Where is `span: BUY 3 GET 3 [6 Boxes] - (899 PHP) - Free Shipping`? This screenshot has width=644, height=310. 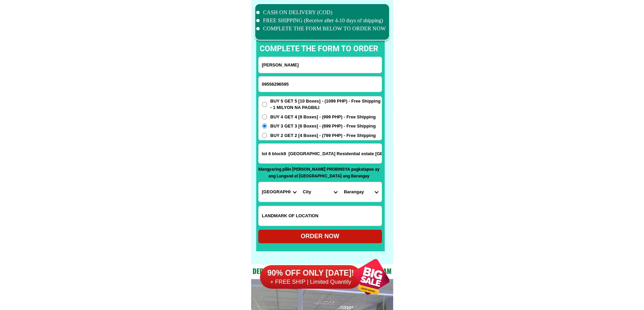
span: BUY 3 GET 3 [6 Boxes] - (899 PHP) - Free Shipping is located at coordinates (323, 127).